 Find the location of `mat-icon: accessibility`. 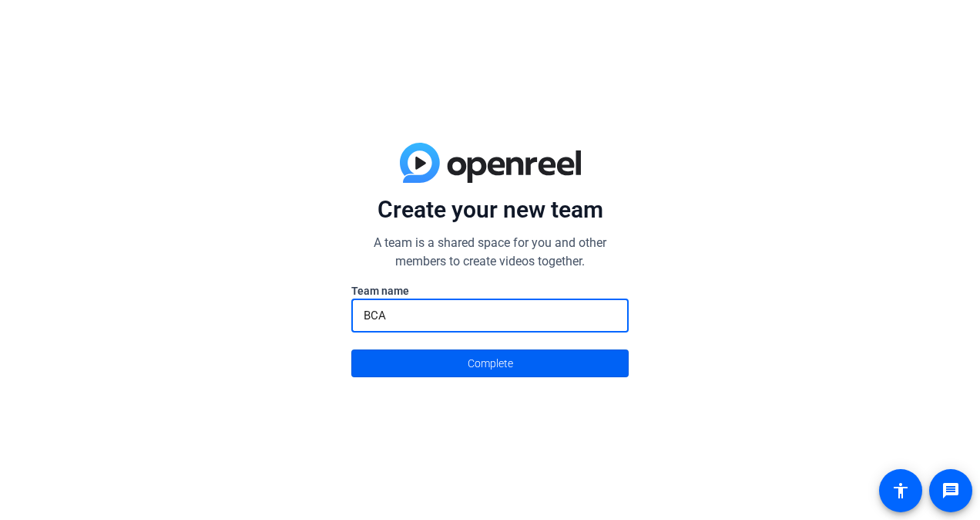

mat-icon: accessibility is located at coordinates (901, 490).